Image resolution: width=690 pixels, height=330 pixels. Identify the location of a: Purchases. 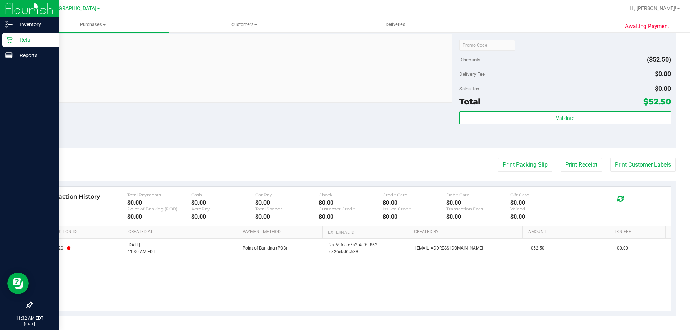
(93, 25).